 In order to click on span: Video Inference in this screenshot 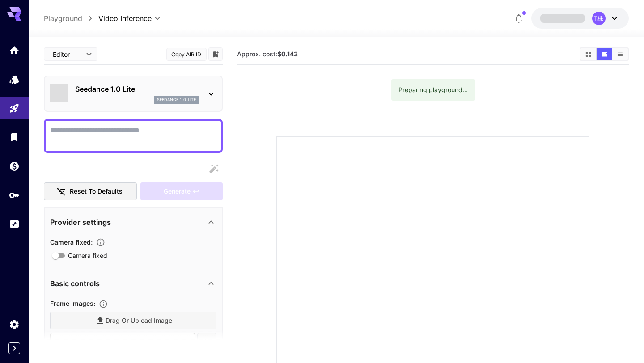, I will do `click(125, 18)`.